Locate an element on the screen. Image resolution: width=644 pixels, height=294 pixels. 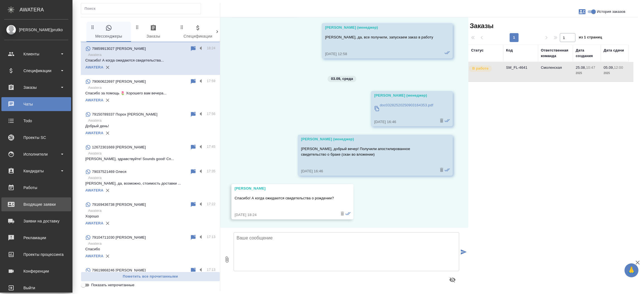
a: Проекты SC is located at coordinates (36, 137).